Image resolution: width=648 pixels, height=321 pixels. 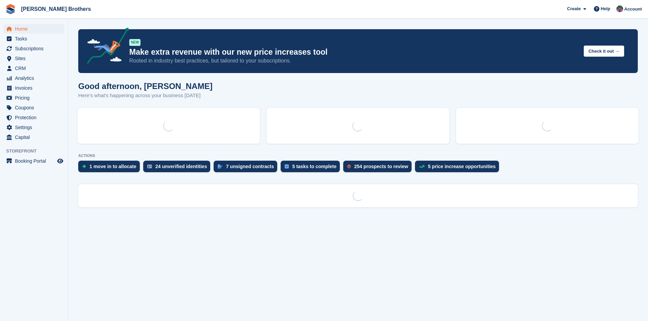 I want to click on span: Analytics, so click(x=35, y=78).